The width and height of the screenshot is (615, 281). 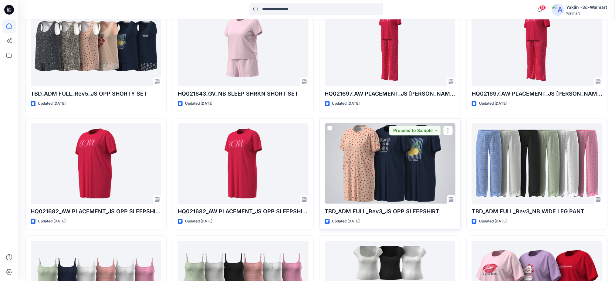 I want to click on p: HQ021682_AW PLACEMENT_JS OPP SLEEPSHIRT, so click(x=243, y=212).